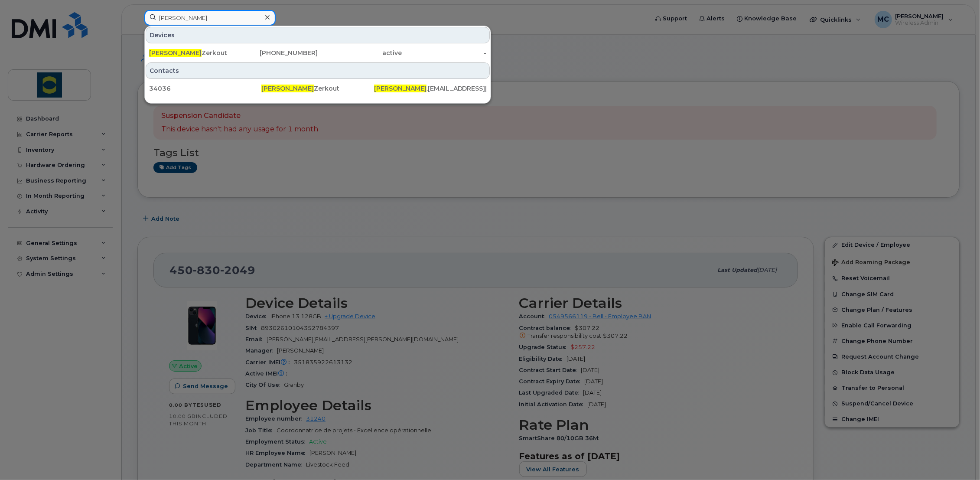 This screenshot has height=480, width=980. Describe the element at coordinates (318, 35) in the screenshot. I see `div: Devices` at that location.